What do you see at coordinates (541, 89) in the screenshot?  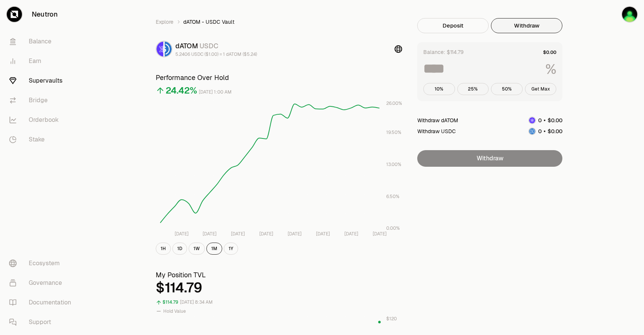 I see `button: Get Max` at bounding box center [541, 89].